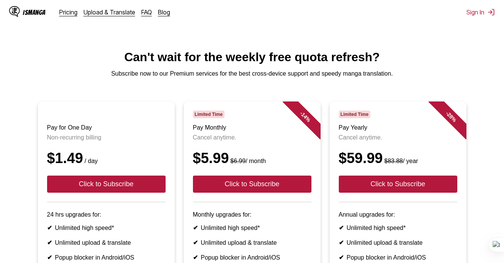  Describe the element at coordinates (34, 12) in the screenshot. I see `div: IsManga` at that location.